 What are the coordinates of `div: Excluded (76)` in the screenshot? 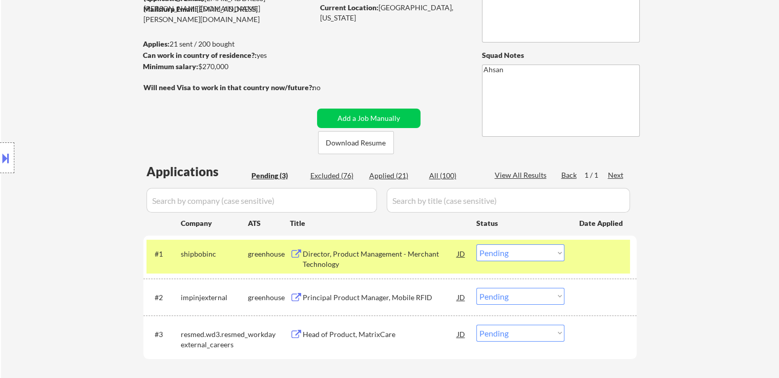 It's located at (336, 176).